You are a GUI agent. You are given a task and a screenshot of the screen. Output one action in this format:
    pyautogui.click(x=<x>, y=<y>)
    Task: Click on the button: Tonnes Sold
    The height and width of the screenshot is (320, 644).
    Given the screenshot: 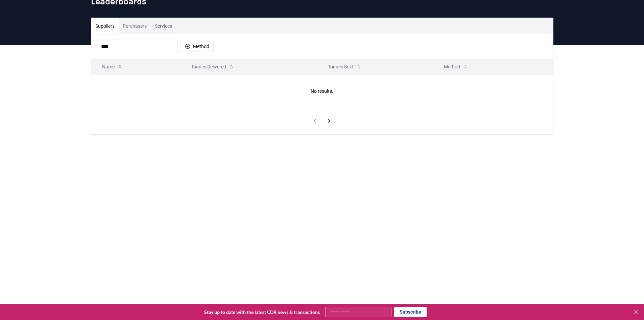 What is the action you would take?
    pyautogui.click(x=344, y=66)
    